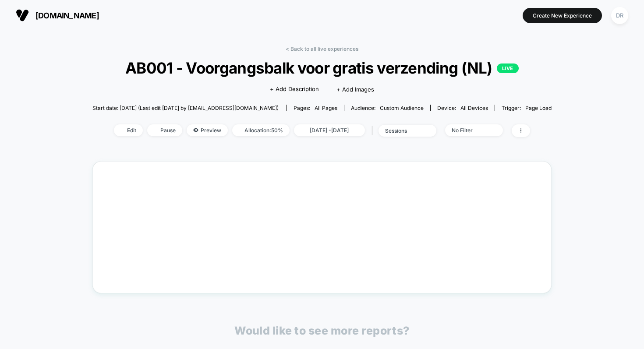 The image size is (644, 349). Describe the element at coordinates (402, 108) in the screenshot. I see `span: Custom Audience` at that location.